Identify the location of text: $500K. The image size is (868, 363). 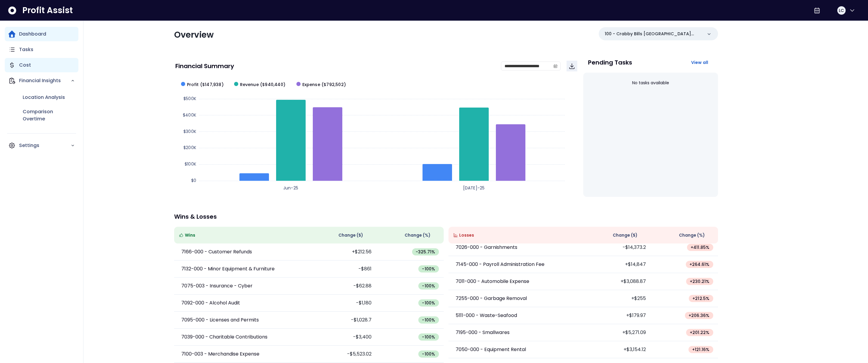
(189, 99).